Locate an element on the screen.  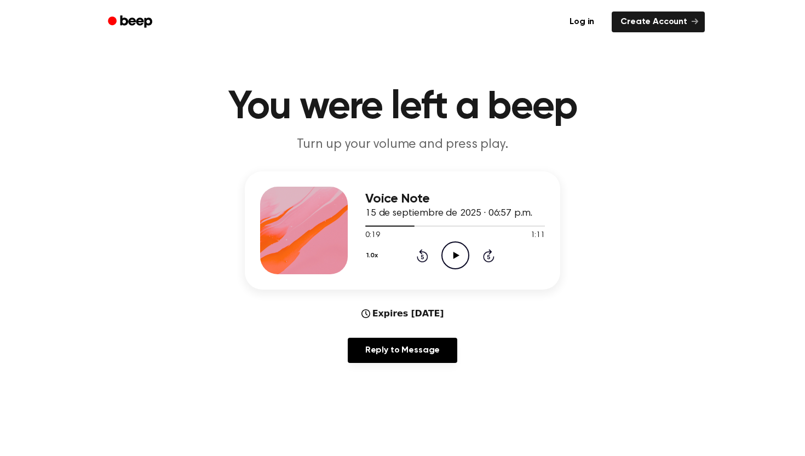
span: 15 de septiembre de 2025 · 06:57 p.m. is located at coordinates (449, 214).